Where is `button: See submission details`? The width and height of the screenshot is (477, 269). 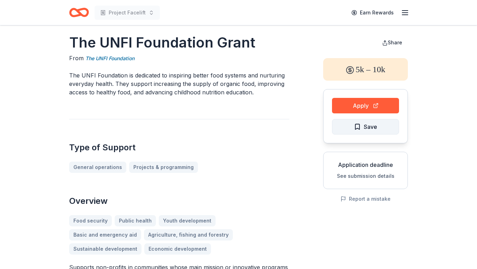
button: See submission details is located at coordinates (365, 176).